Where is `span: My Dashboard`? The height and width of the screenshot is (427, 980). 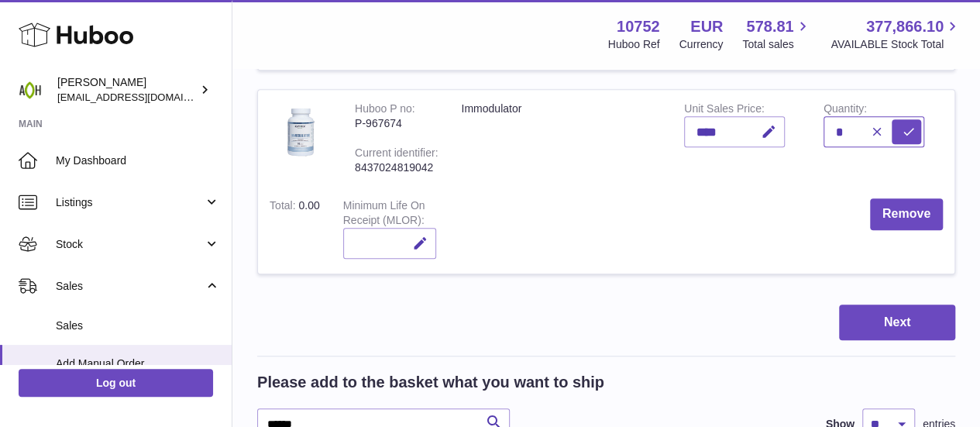
span: My Dashboard is located at coordinates (138, 160).